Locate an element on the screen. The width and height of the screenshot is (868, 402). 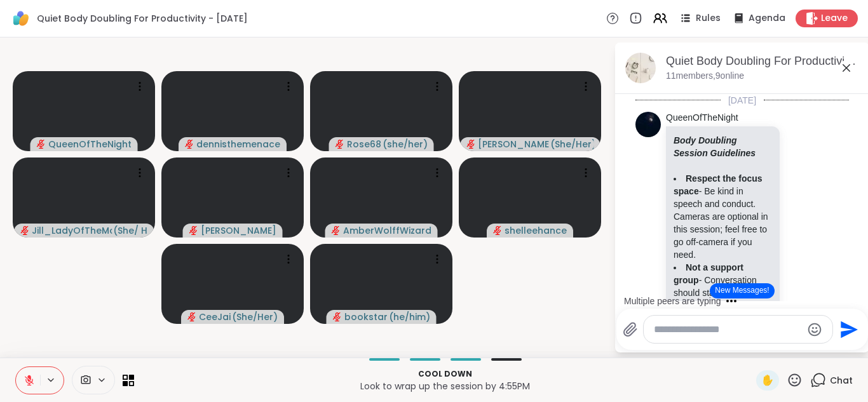
button: Send is located at coordinates (847, 329).